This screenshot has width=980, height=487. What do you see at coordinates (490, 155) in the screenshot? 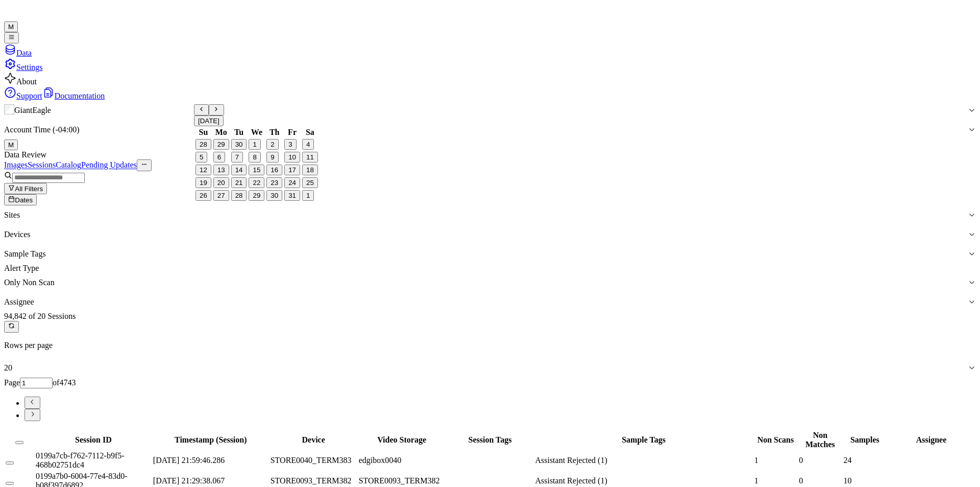
I see `div: Data Review` at bounding box center [490, 155].